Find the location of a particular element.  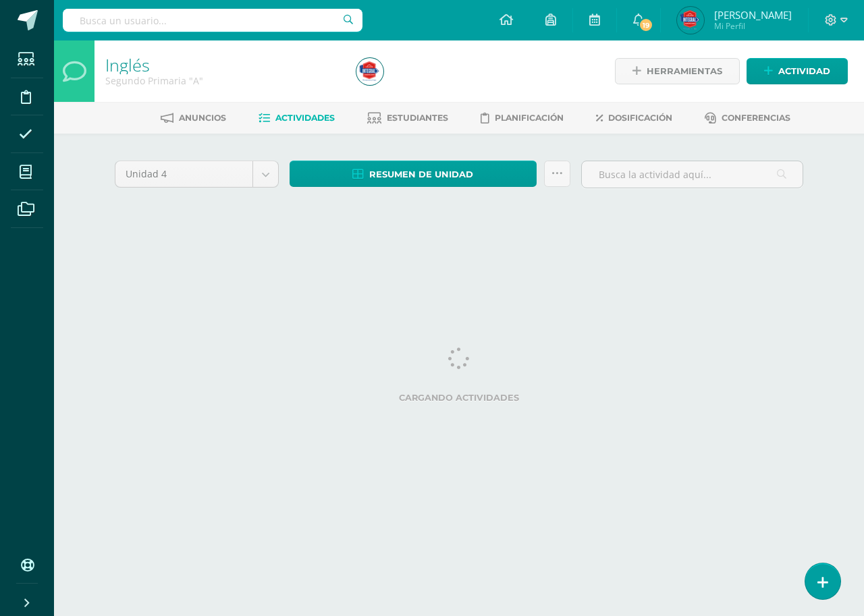

span: Anuncios is located at coordinates (202, 118).